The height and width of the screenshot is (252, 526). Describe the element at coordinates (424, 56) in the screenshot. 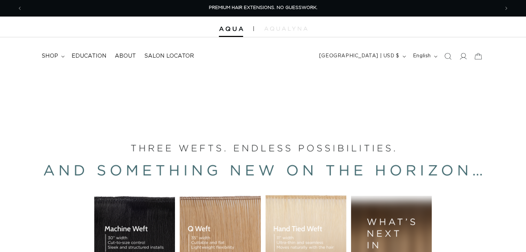

I see `button: English` at that location.